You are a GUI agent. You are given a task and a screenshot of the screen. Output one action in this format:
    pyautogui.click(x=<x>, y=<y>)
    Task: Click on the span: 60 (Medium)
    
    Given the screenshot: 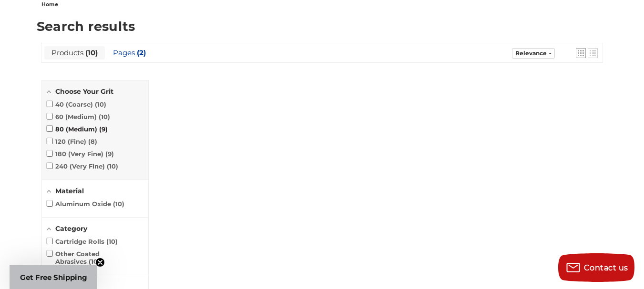 What is the action you would take?
    pyautogui.click(x=78, y=117)
    